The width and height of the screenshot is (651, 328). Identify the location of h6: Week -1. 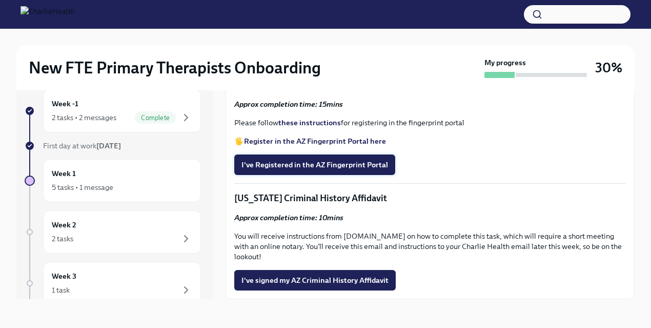
(65, 104).